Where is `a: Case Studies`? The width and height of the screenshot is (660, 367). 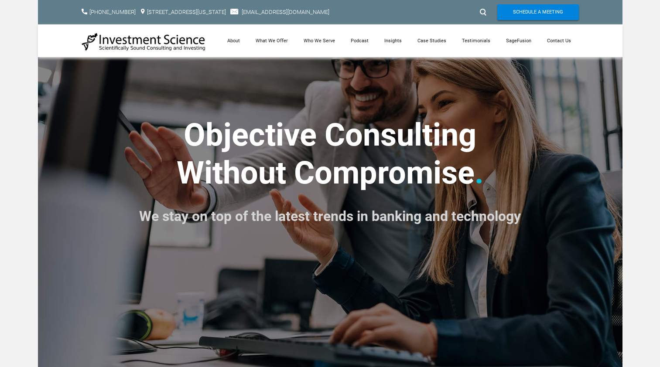 a: Case Studies is located at coordinates (432, 41).